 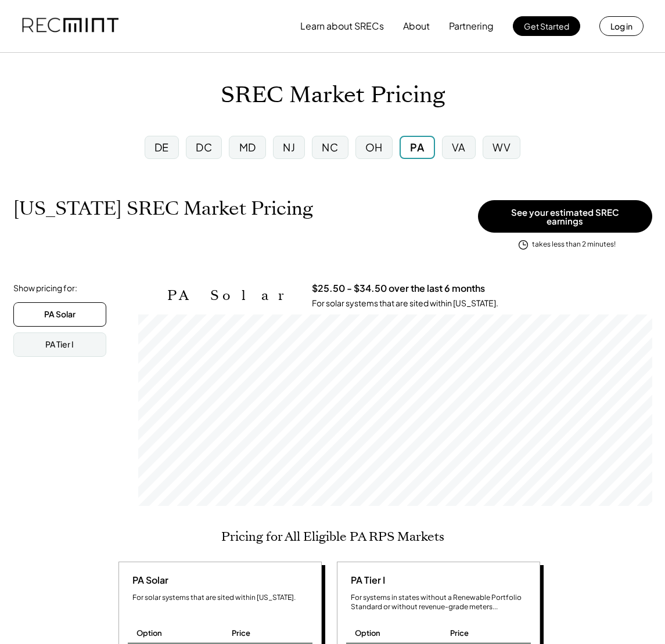 What do you see at coordinates (501, 147) in the screenshot?
I see `div: WV` at bounding box center [501, 147].